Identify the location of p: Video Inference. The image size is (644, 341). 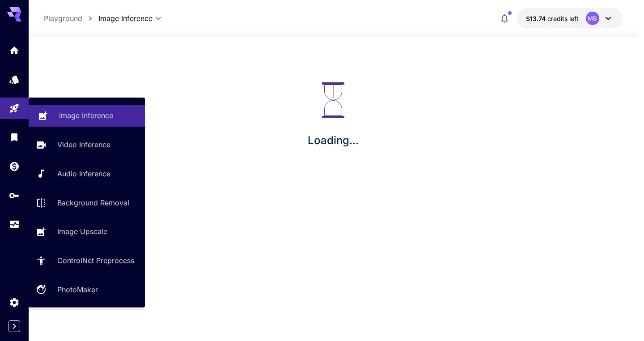
(84, 145).